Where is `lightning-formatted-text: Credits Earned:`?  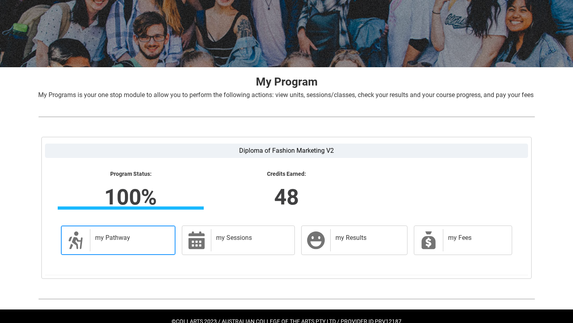
lightning-formatted-text: Credits Earned: is located at coordinates (286, 174).